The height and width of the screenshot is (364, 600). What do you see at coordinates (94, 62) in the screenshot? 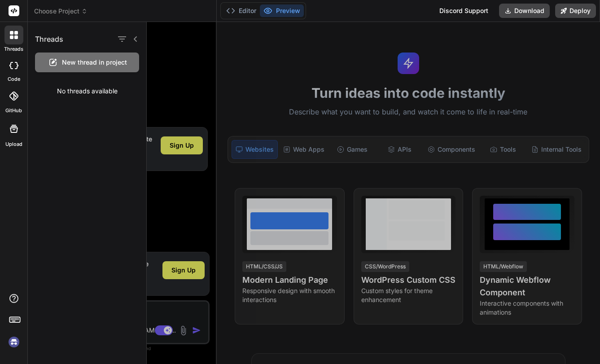
I see `span: New thread in project` at bounding box center [94, 62].